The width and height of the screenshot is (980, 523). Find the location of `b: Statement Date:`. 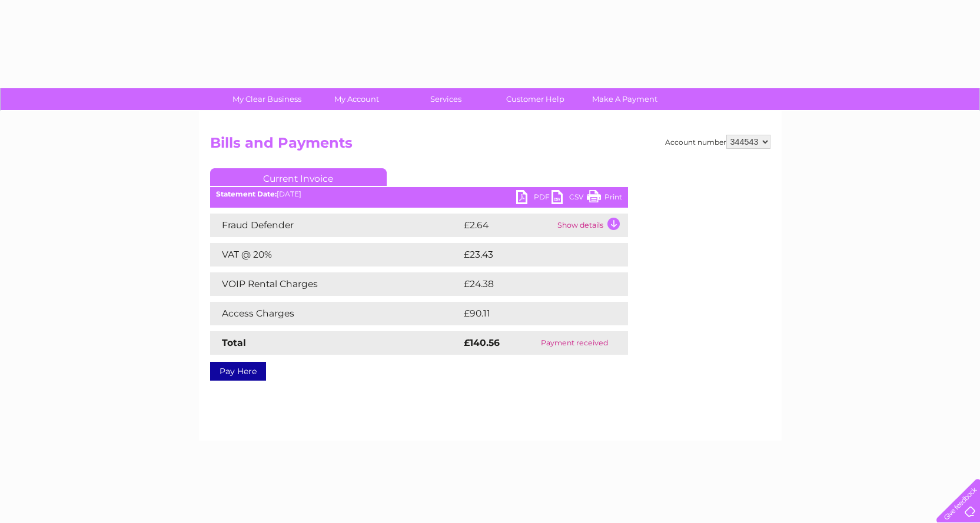

b: Statement Date: is located at coordinates (246, 193).